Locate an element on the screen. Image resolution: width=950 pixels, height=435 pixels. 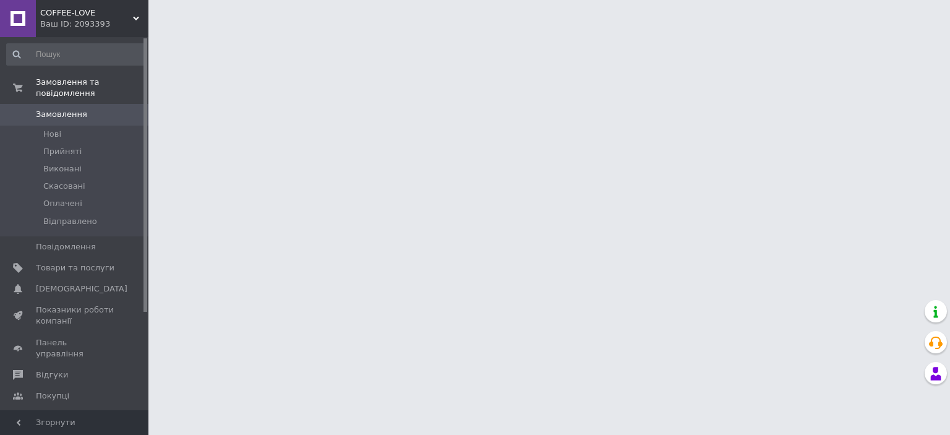
span: Відгуки is located at coordinates (52, 375).